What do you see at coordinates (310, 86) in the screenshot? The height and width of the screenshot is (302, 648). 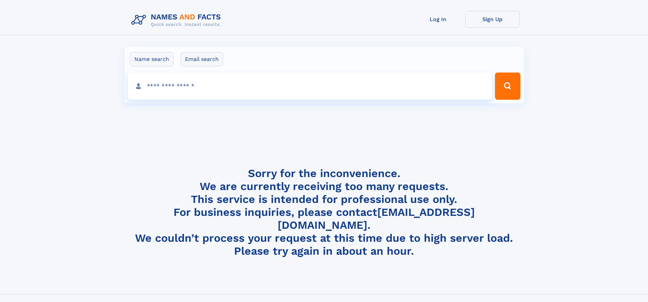 I see `input: search input` at bounding box center [310, 86].